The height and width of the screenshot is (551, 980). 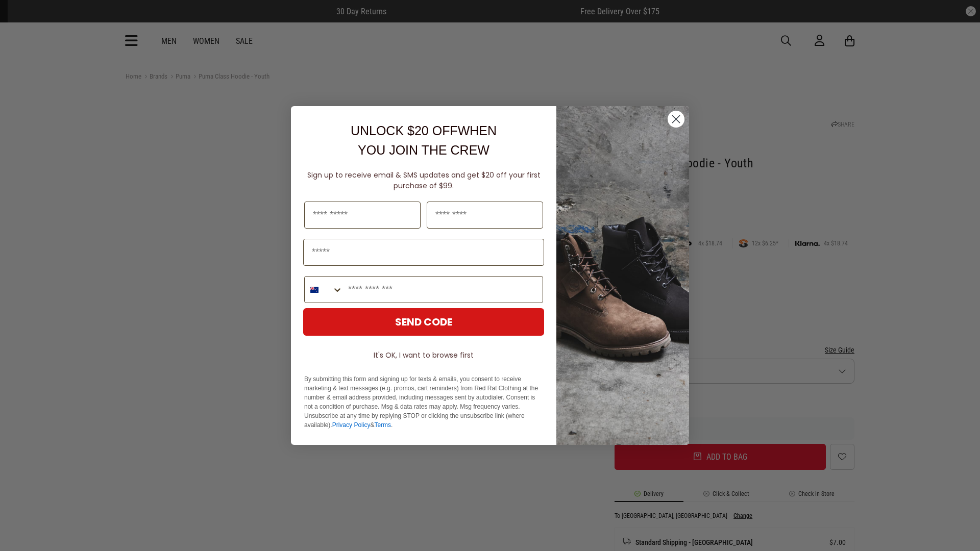 What do you see at coordinates (324, 289) in the screenshot?
I see `button: Search Countries` at bounding box center [324, 289].